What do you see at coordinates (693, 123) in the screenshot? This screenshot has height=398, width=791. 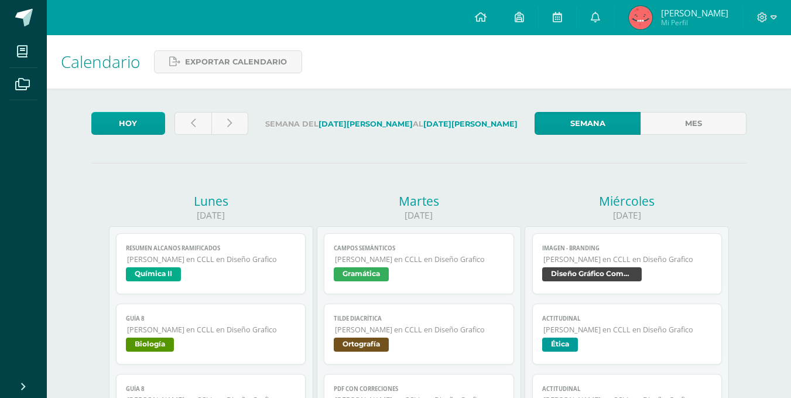 I see `a: Mes` at bounding box center [693, 123].